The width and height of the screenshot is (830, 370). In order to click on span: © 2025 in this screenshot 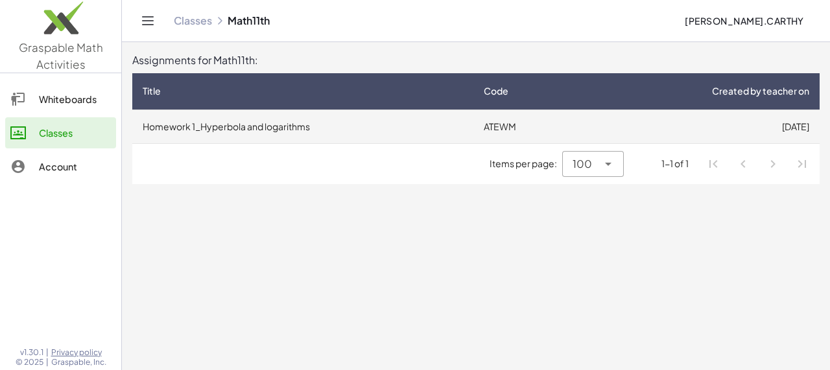, I will do `click(29, 362)`.